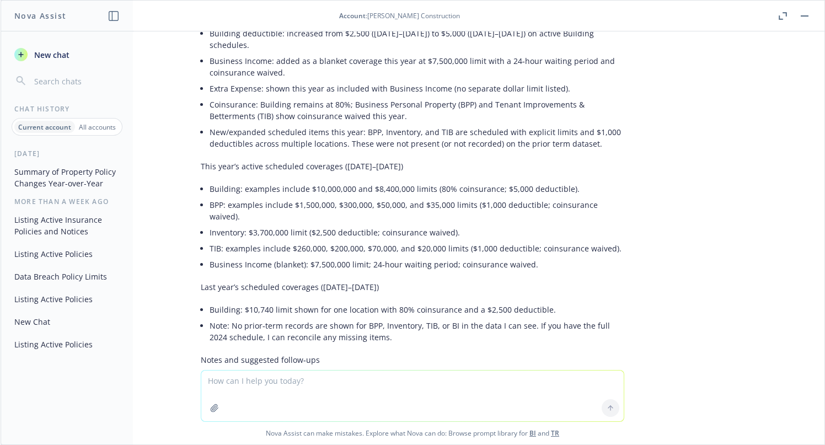 The width and height of the screenshot is (825, 445). Describe the element at coordinates (67, 178) in the screenshot. I see `button: Summary of Property Policy Changes Year-over-Year` at that location.